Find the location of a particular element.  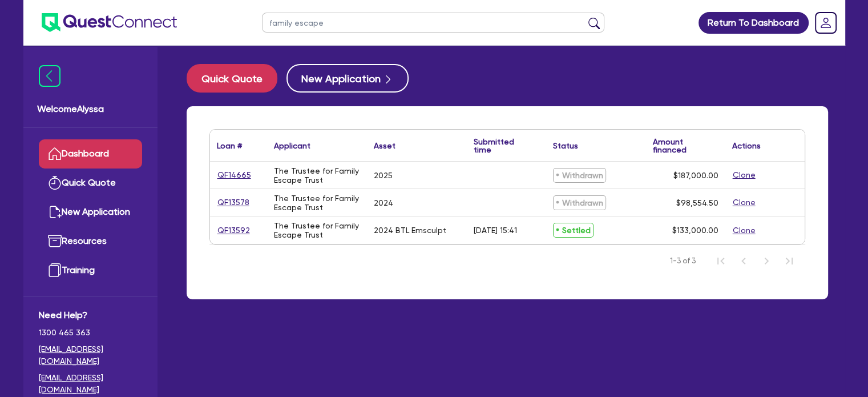

div: 2024 is located at coordinates (383, 203).